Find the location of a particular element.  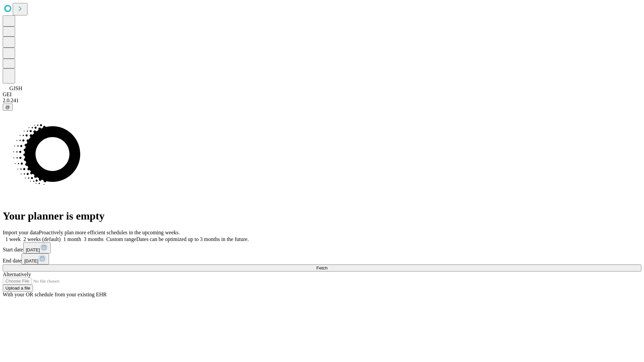

div: End date is located at coordinates (322, 259).